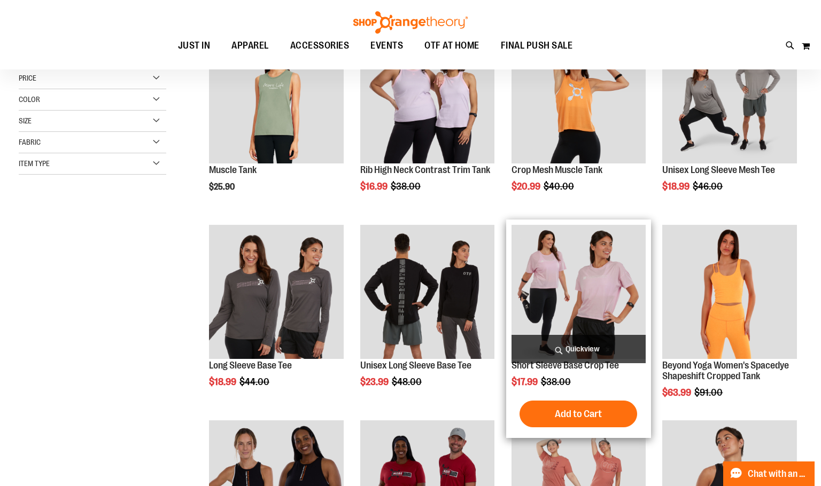  Describe the element at coordinates (29, 142) in the screenshot. I see `span: Fabric` at that location.